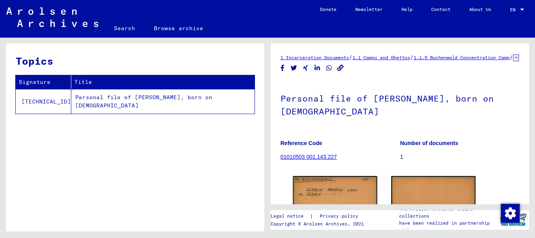 The width and height of the screenshot is (535, 238). I want to click on p: The Arolsen Archives online collections, so click(448, 212).